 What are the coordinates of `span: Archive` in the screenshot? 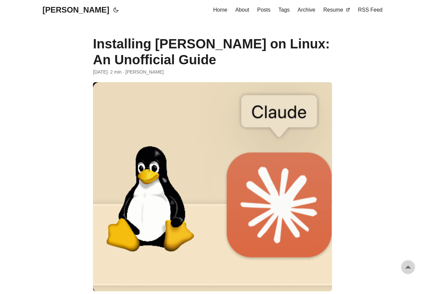 It's located at (306, 10).